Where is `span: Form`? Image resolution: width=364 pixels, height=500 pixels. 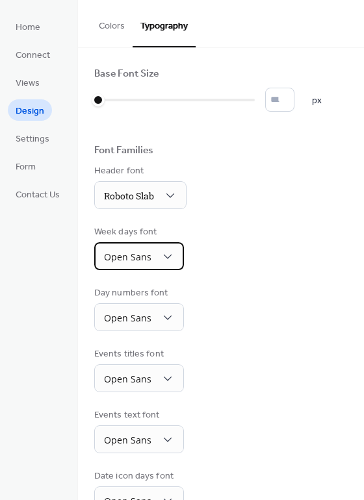
span: Form is located at coordinates (25, 167).